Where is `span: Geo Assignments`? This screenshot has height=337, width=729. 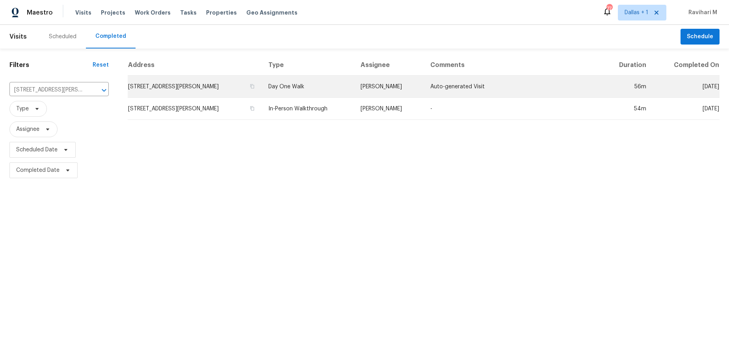
span: Geo Assignments is located at coordinates (272, 13).